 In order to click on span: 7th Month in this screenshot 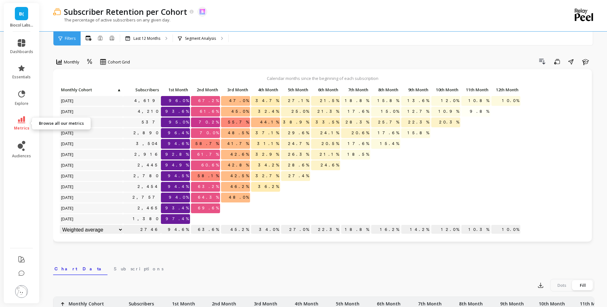, I will do `click(355, 90)`.